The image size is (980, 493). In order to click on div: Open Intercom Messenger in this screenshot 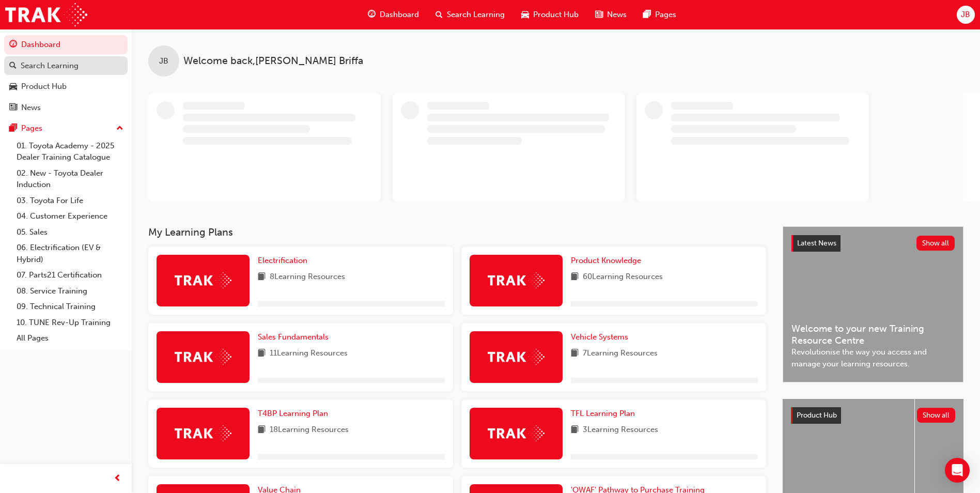, I will do `click(958, 471)`.